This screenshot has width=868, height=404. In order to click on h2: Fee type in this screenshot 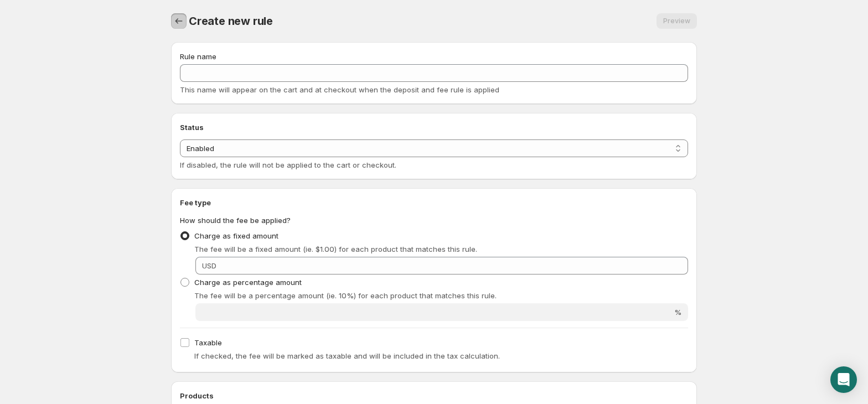, I will do `click(434, 202)`.